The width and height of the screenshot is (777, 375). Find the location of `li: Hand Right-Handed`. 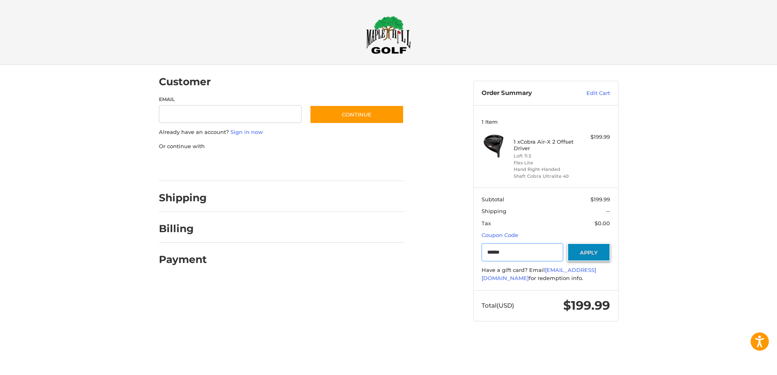

li: Hand Right-Handed is located at coordinates (545, 169).